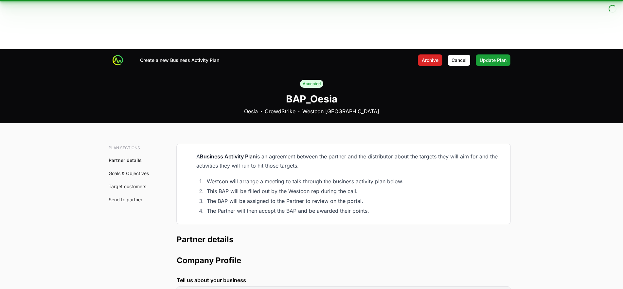  I want to click on button: Cancel, so click(459, 60).